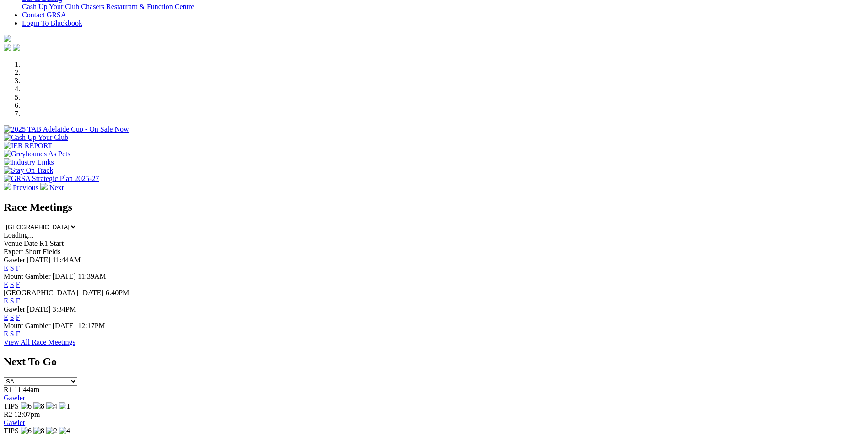 The width and height of the screenshot is (868, 436). Describe the element at coordinates (7, 389) in the screenshot. I see `span: R1` at that location.